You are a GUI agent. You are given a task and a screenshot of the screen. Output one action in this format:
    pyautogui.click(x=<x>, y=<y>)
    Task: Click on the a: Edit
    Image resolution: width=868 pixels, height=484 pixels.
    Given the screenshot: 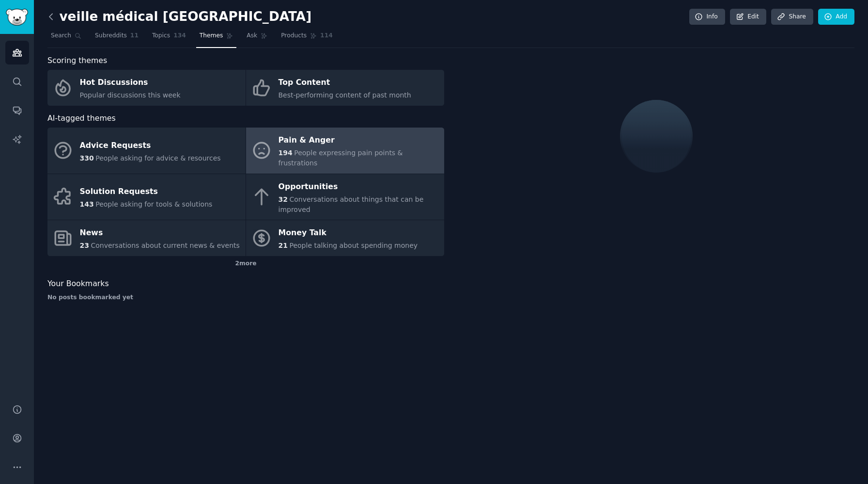 What is the action you would take?
    pyautogui.click(x=748, y=17)
    